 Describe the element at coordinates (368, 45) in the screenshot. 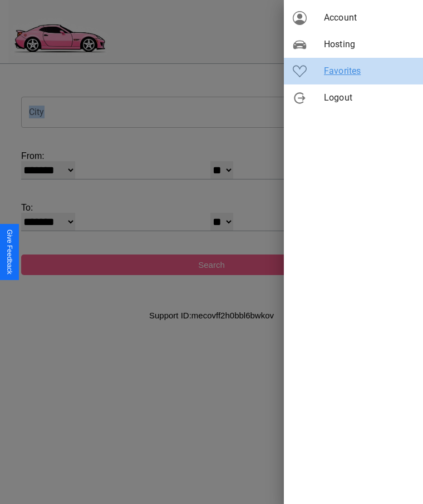

I see `span: Hosting` at that location.